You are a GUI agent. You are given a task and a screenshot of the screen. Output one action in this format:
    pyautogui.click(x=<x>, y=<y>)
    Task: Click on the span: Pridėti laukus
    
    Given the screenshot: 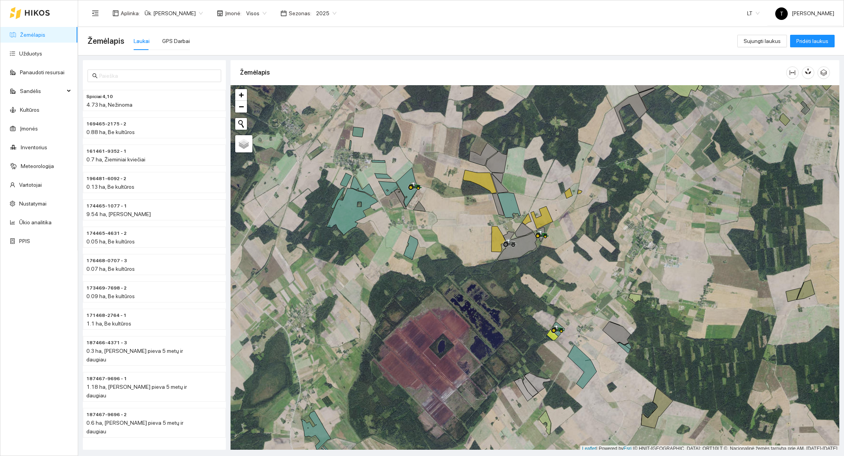 What is the action you would take?
    pyautogui.click(x=813, y=41)
    